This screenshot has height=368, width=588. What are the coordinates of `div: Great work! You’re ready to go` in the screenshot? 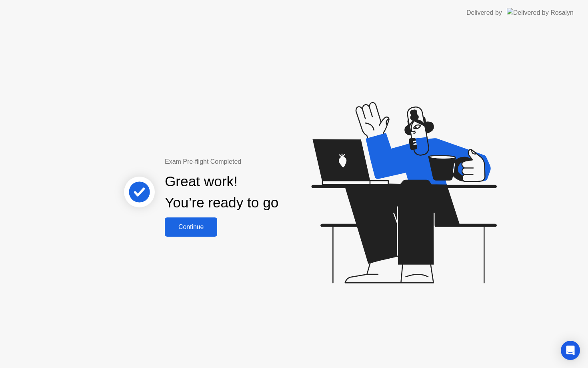 It's located at (222, 192).